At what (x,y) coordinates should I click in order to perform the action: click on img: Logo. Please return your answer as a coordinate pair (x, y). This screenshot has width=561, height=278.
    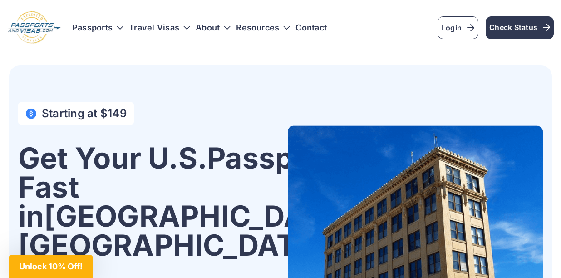
    Looking at the image, I should click on (34, 28).